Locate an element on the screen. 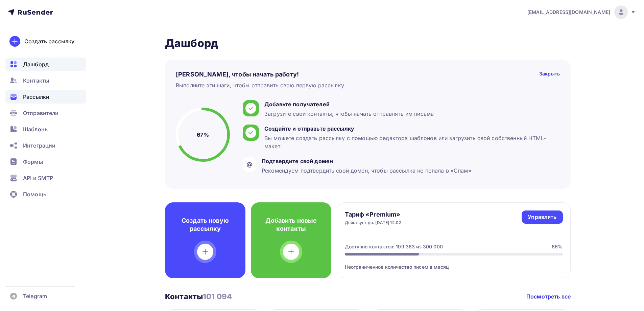  div: Загрузите свои контакты, чтобы начать отправлять им письма is located at coordinates (349, 114).